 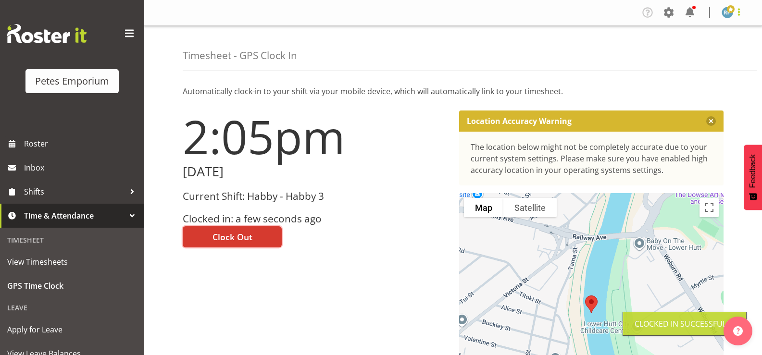 I want to click on h4: Timesheet - GPS Clock In, so click(x=240, y=55).